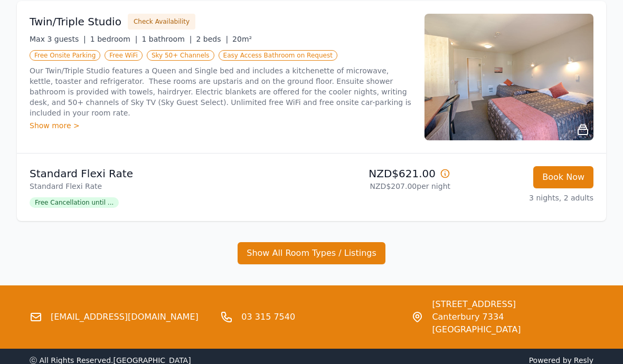 The height and width of the screenshot is (364, 623). Describe the element at coordinates (114, 39) in the screenshot. I see `span: 1 bedroom |` at that location.